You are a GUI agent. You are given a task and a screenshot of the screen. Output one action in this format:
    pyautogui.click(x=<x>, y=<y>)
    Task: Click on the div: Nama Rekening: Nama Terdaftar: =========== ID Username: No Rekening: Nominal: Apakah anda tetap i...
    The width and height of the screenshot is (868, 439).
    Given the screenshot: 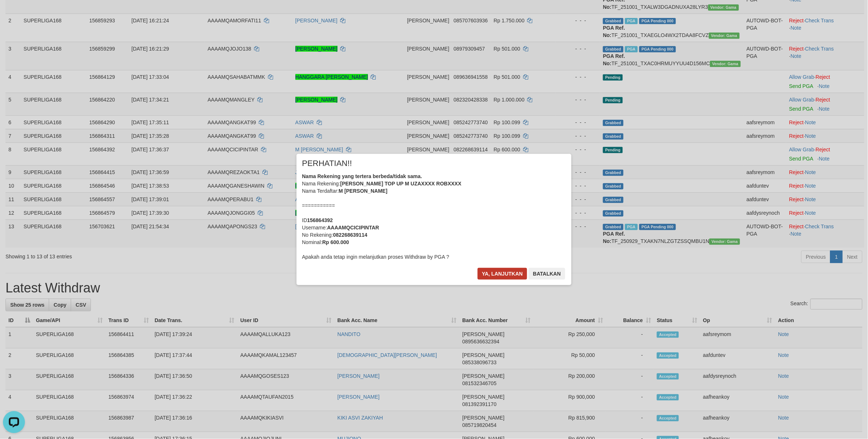 What is the action you would take?
    pyautogui.click(x=434, y=216)
    